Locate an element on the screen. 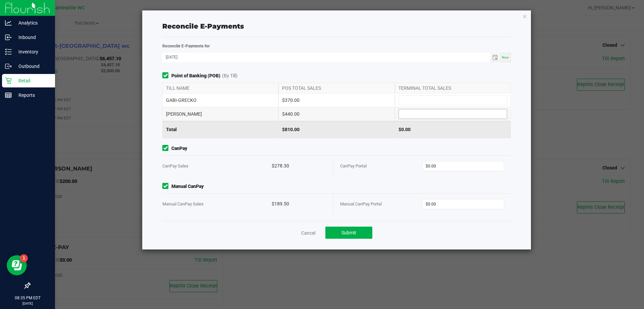 The width and height of the screenshot is (644, 309). p: Inbound is located at coordinates (32, 37).